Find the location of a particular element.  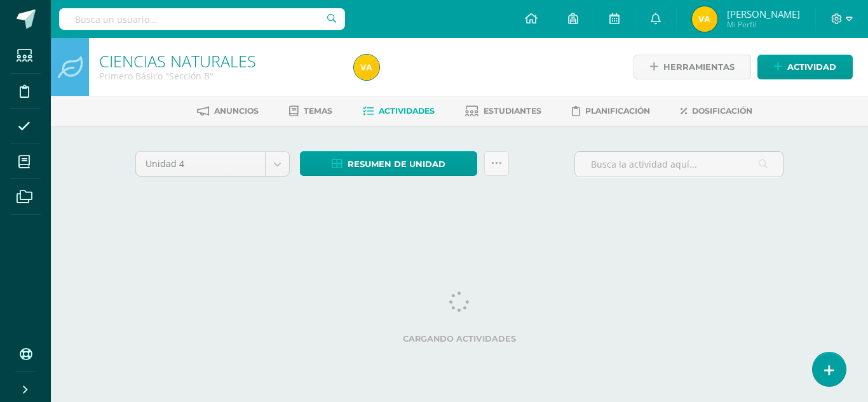

a: Actividad is located at coordinates (805, 67).